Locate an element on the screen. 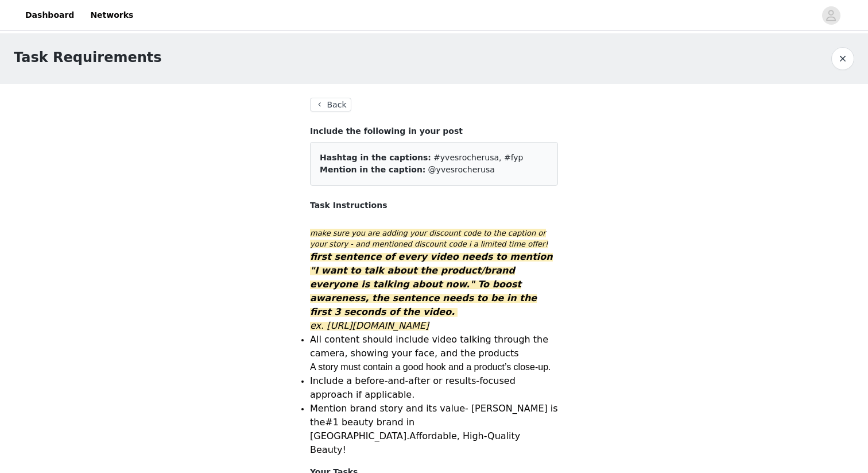 This screenshot has width=868, height=473. h4: Include the following in your post is located at coordinates (434, 131).